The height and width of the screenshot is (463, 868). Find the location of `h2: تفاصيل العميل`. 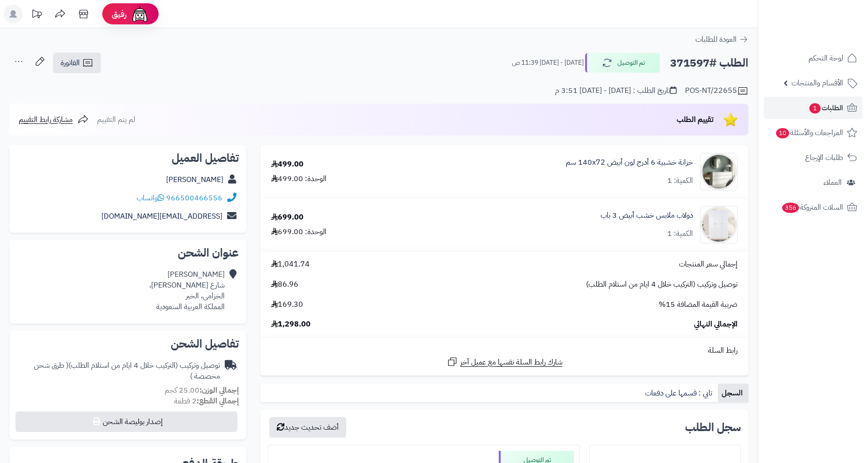

h2: تفاصيل العميل is located at coordinates (128, 158).